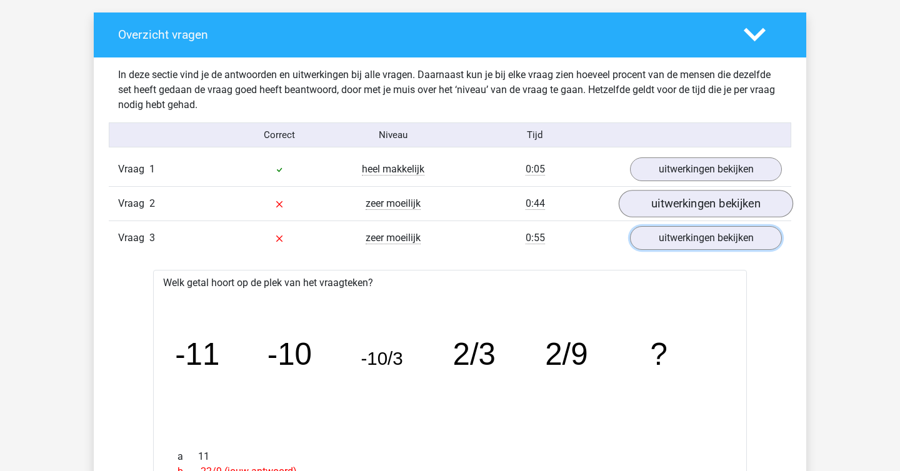  What do you see at coordinates (152, 169) in the screenshot?
I see `span: 1` at bounding box center [152, 169].